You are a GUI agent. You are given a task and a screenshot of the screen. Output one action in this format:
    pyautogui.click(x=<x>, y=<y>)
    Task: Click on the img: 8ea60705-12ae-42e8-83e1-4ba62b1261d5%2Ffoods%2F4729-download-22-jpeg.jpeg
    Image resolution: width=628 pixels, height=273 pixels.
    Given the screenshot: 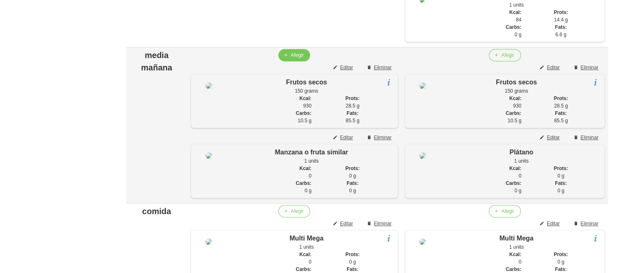 What is the action you would take?
    pyautogui.click(x=422, y=156)
    